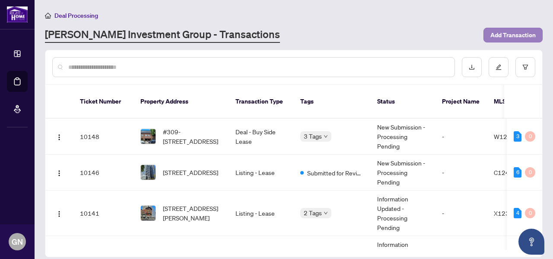 The height and width of the screenshot is (259, 553). Describe the element at coordinates (335, 173) in the screenshot. I see `span: Submitted for Review` at that location.